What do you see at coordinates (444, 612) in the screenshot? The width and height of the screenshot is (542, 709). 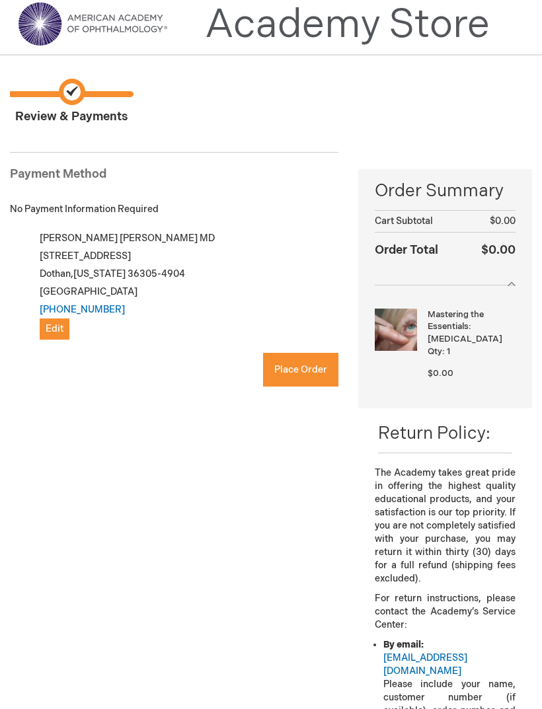 I see `p: For return instructions, please contact the Academy’s Service Center:` at bounding box center [444, 612].